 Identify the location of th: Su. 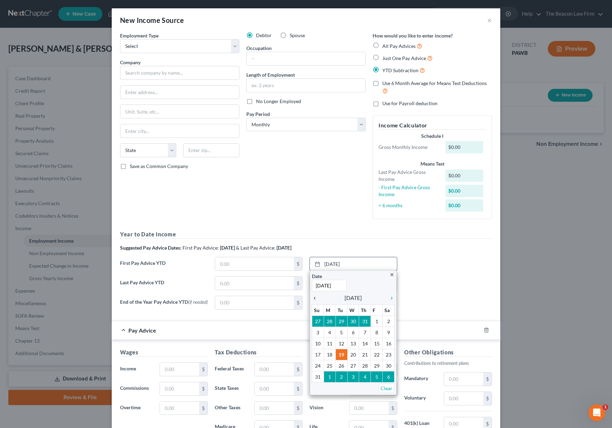
(318, 310).